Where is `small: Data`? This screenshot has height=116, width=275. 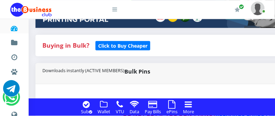 small: Data is located at coordinates (135, 111).